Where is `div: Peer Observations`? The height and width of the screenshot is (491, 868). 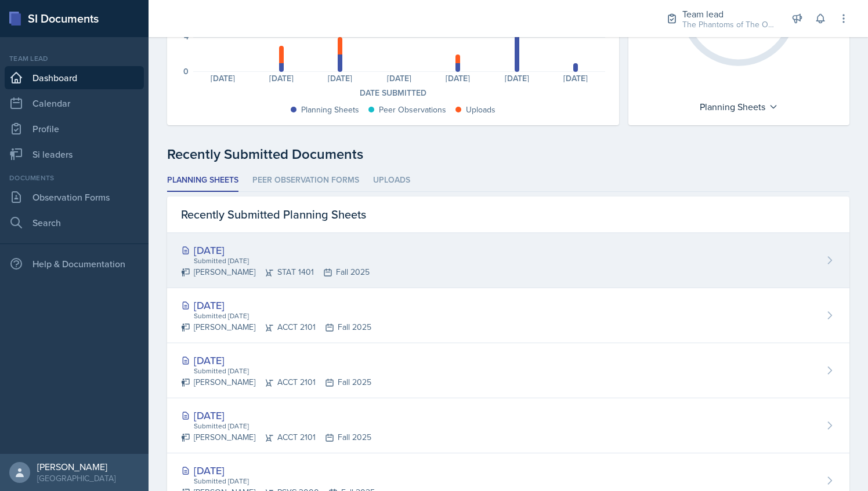 div: Peer Observations is located at coordinates (412, 109).